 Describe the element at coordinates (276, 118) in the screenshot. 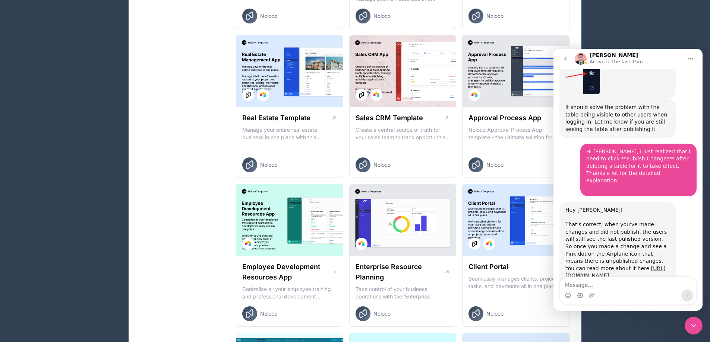

I see `h1: Real Estate Template` at that location.